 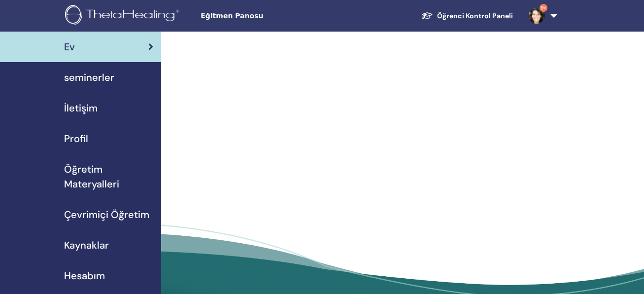 I want to click on a: Öğrenci Kontrol Paneli, so click(x=467, y=16).